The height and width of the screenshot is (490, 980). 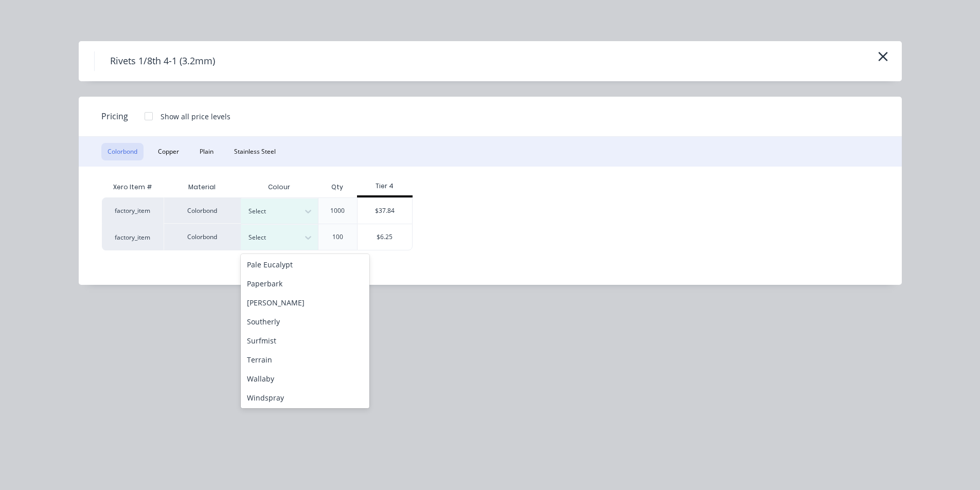 I want to click on div: Terrain, so click(x=305, y=359).